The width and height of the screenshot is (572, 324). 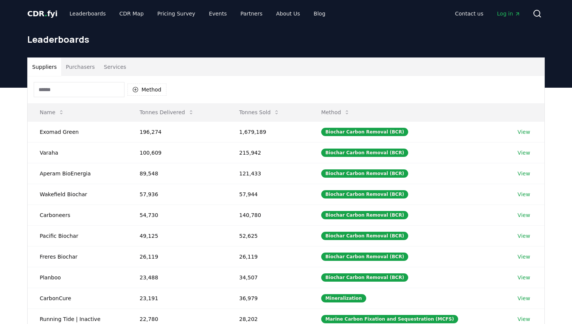 What do you see at coordinates (52, 112) in the screenshot?
I see `button: Name` at bounding box center [52, 112].